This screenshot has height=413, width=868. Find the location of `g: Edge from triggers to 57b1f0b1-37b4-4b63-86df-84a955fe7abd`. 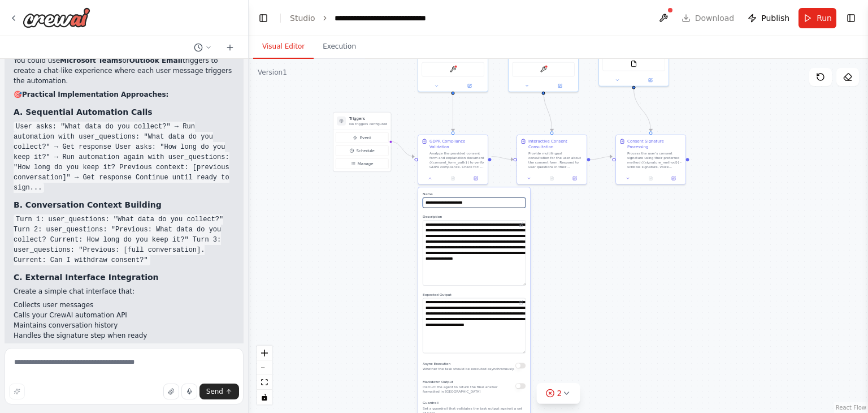

g: Edge from triggers to 57b1f0b1-37b4-4b63-86df-84a955fe7abd is located at coordinates (402, 148).